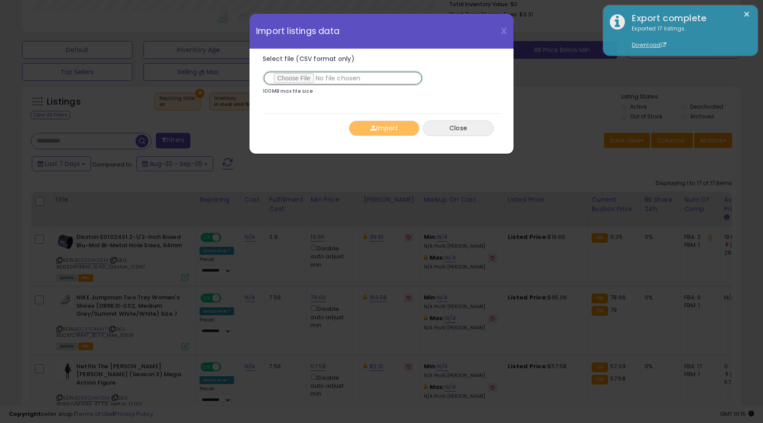 The image size is (763, 423). Describe the element at coordinates (459, 128) in the screenshot. I see `button: Close` at that location.